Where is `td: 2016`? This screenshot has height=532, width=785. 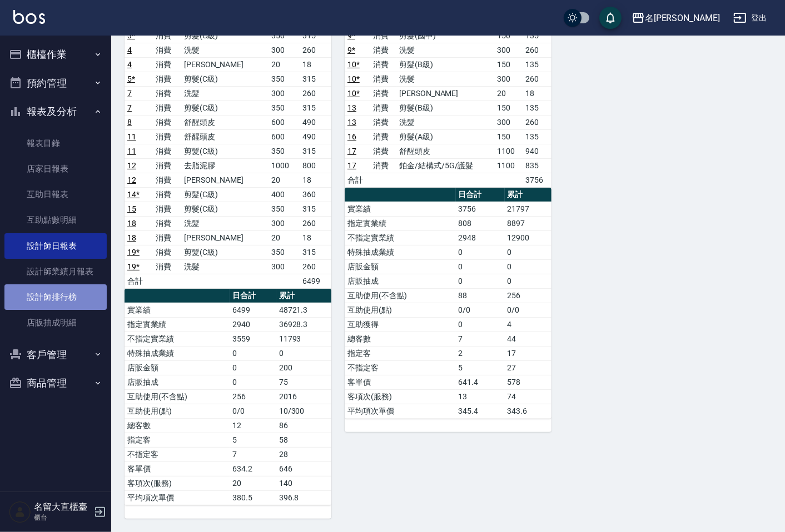 td: 2016 is located at coordinates (303, 397).